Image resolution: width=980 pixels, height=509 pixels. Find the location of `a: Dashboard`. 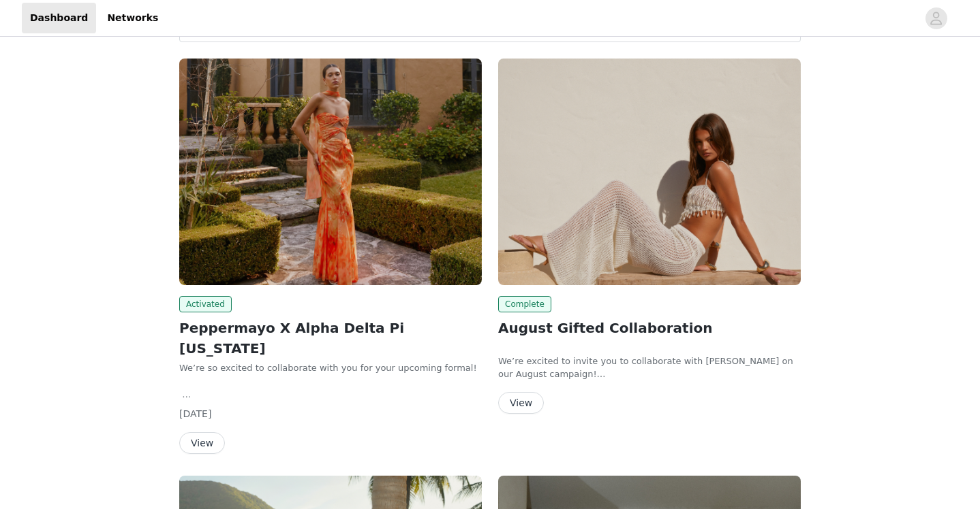

a: Dashboard is located at coordinates (59, 17).